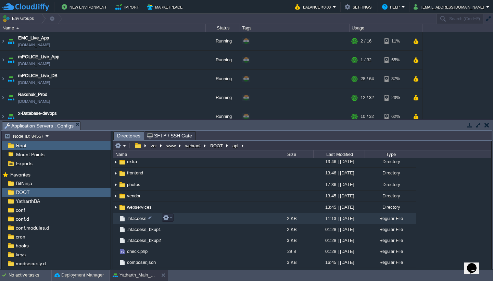 The image size is (493, 281). Describe the element at coordinates (28, 201) in the screenshot. I see `span: YatharthBA` at that location.